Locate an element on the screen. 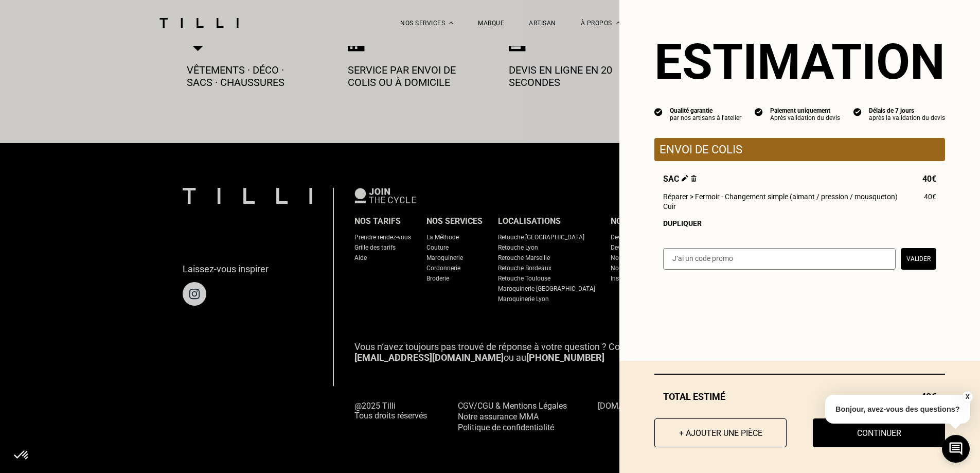  div: Paiement uniquement is located at coordinates (805, 111).